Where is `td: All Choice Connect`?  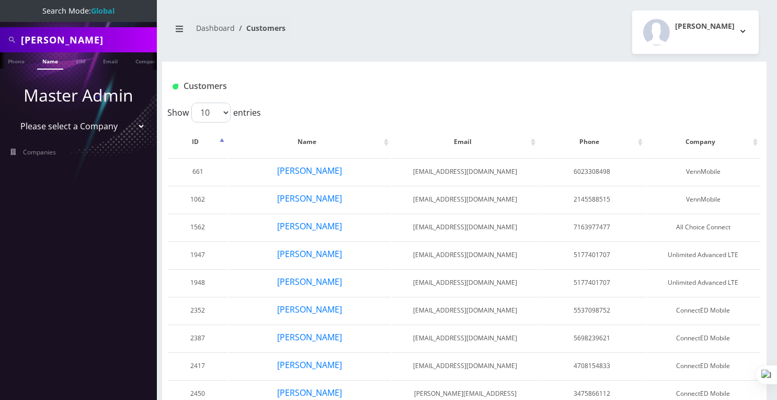 td: All Choice Connect is located at coordinates (703, 226).